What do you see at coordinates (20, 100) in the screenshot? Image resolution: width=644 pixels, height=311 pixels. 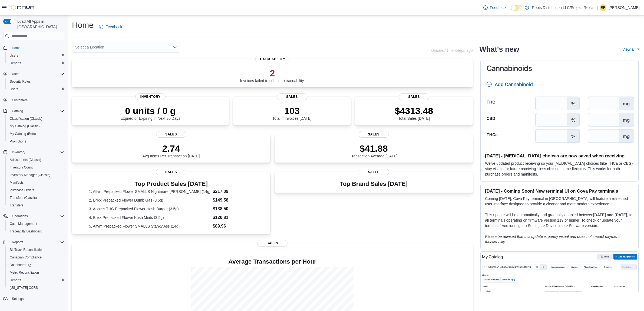 I see `a: Customers` at bounding box center [20, 100].